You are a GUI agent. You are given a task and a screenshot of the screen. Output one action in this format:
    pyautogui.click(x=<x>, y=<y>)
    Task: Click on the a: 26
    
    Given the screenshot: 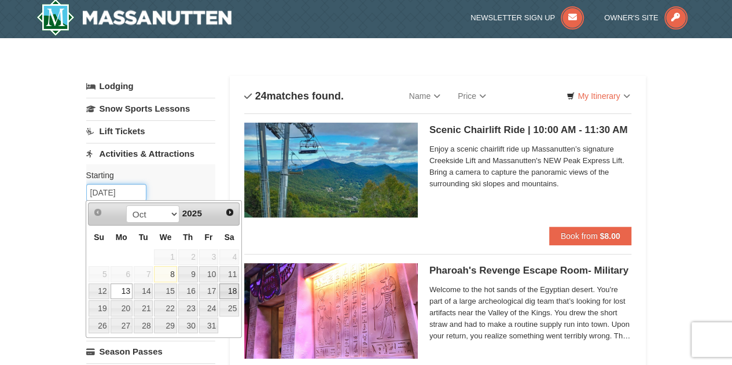 What is the action you would take?
    pyautogui.click(x=98, y=326)
    